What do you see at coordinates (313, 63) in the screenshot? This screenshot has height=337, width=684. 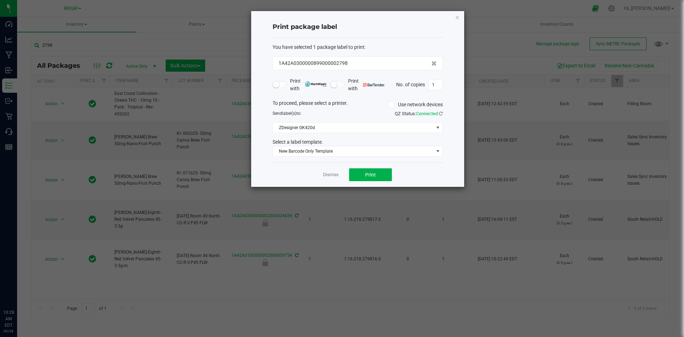 I see `span: 1A42A0300000899000002798` at bounding box center [313, 63].